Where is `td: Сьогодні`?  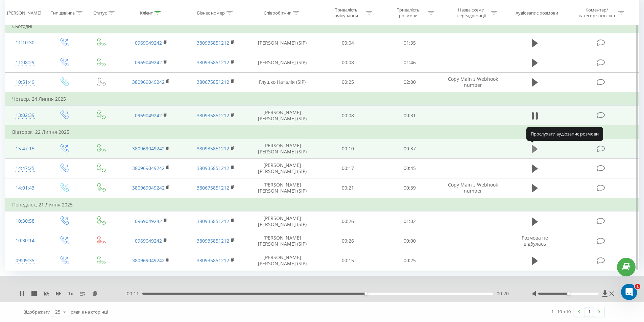
td: Сьогодні is located at coordinates (322, 26).